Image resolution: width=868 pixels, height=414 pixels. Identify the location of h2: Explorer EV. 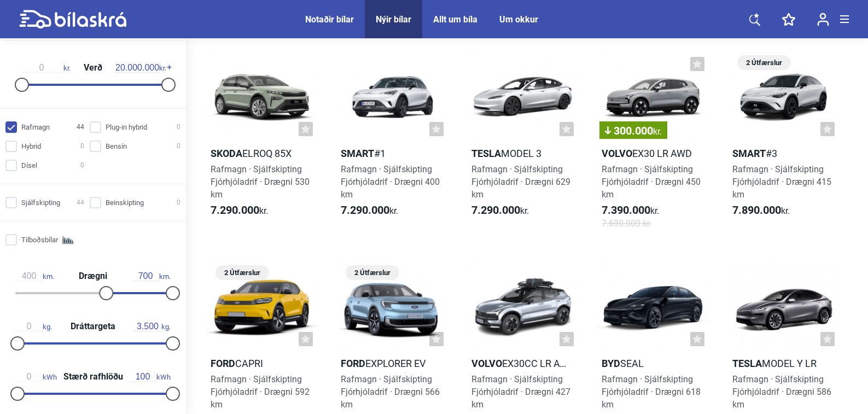
(392, 363).